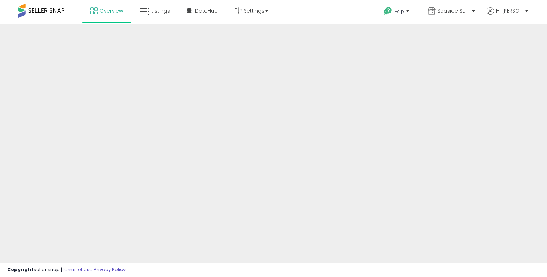 This screenshot has height=277, width=547. Describe the element at coordinates (453, 11) in the screenshot. I see `span: Seaside Supplies LLC` at that location.